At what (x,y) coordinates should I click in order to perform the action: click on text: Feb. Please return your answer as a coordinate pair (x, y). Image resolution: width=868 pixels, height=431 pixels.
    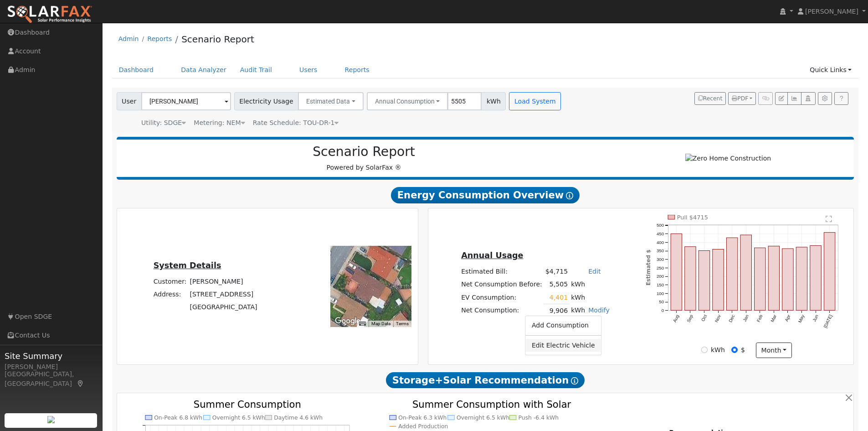
    Looking at the image, I should click on (760, 318).